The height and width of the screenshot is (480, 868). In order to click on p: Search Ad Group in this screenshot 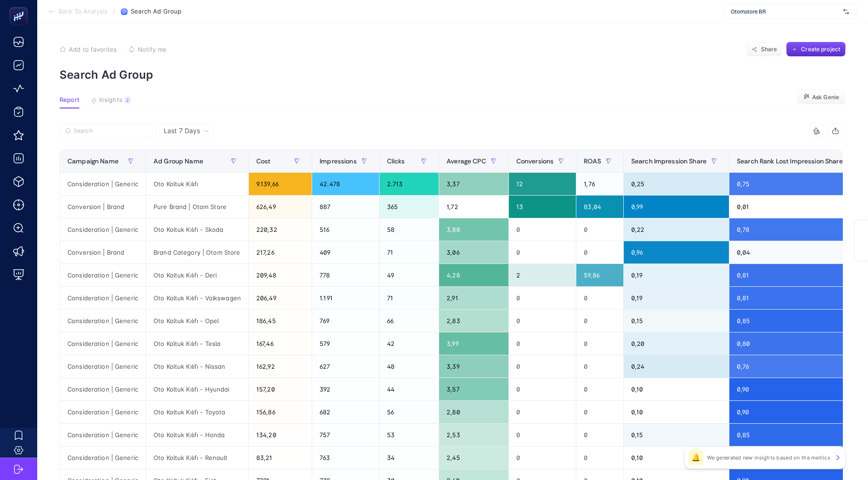, I will do `click(452, 74)`.